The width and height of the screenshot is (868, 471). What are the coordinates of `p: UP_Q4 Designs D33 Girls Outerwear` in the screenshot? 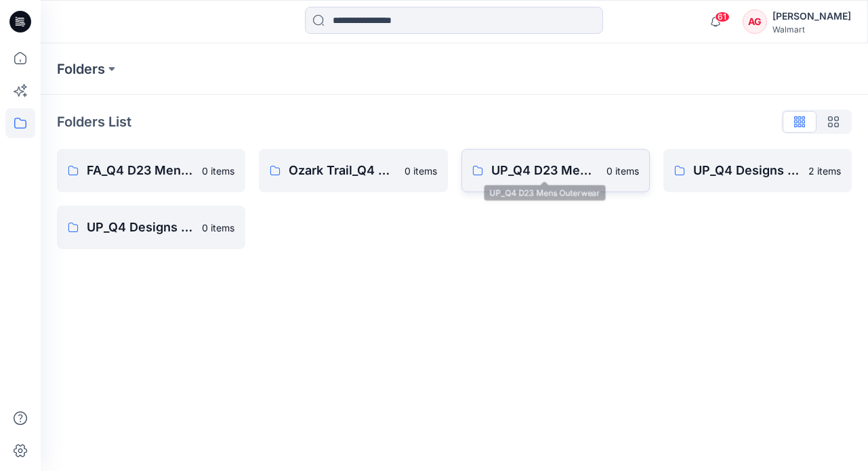 It's located at (140, 228).